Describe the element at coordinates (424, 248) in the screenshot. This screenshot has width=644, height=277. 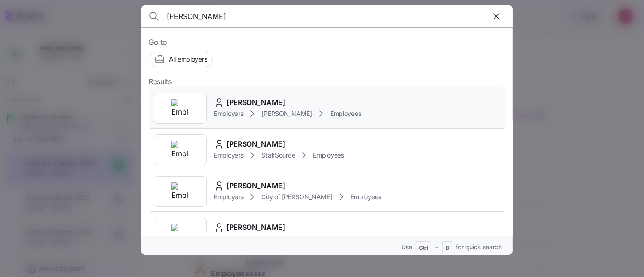
I see `span: Ctrl` at that location.